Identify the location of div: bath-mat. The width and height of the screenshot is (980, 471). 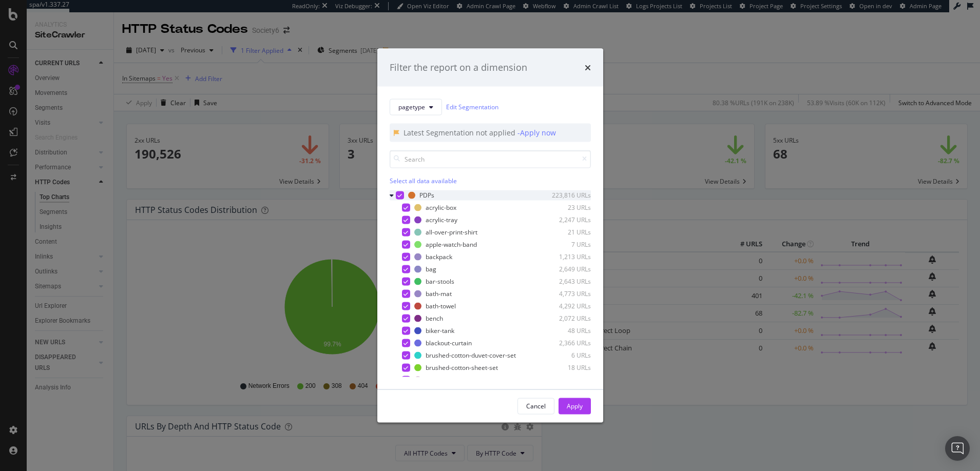
(439, 293).